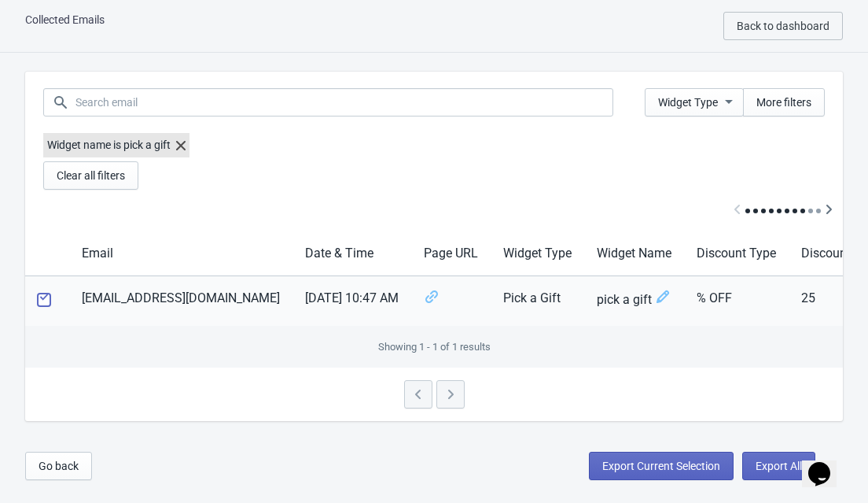 The image size is (868, 503). I want to click on td: % OFF, so click(736, 301).